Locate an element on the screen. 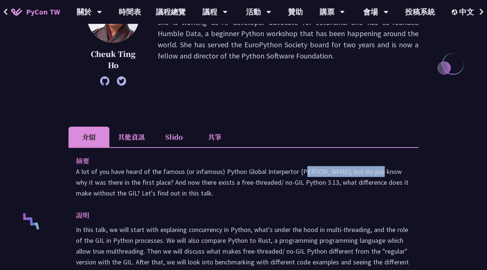  li: 共筆 is located at coordinates (215, 137).